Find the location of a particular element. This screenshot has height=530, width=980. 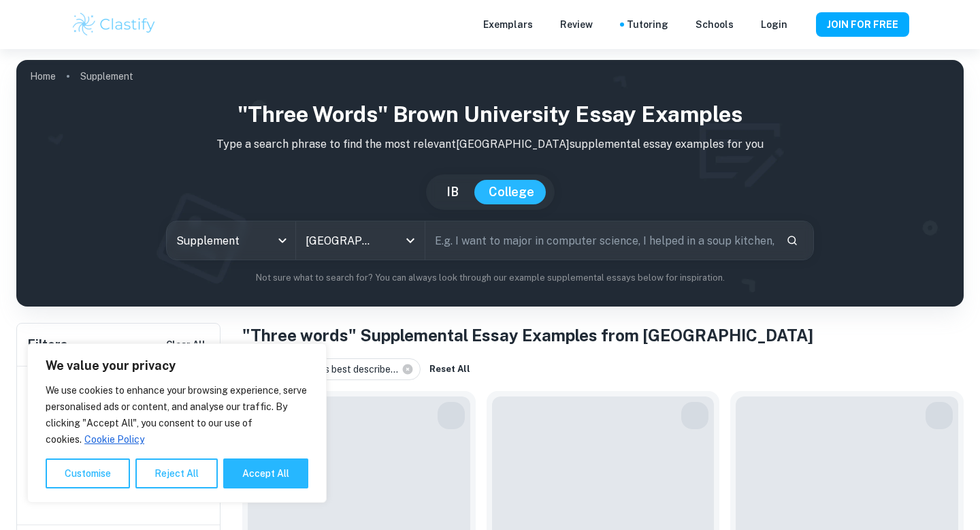

p: Supplement is located at coordinates (107, 76).